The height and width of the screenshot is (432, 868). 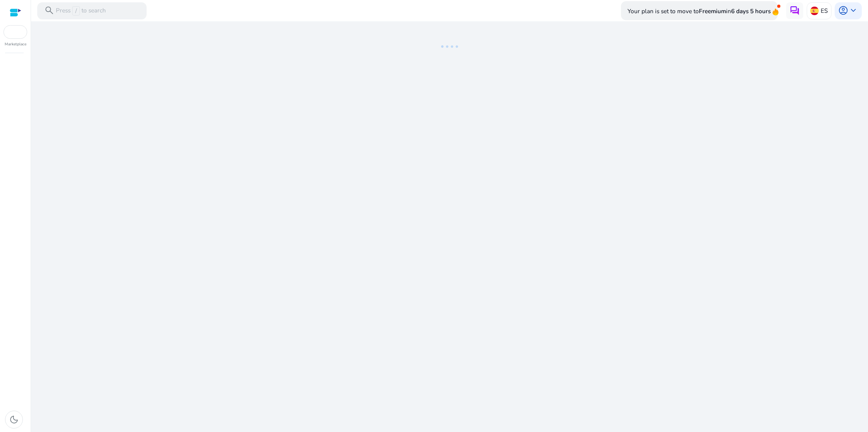 What do you see at coordinates (699, 11) in the screenshot?
I see `p: Your plan is set to move to in` at bounding box center [699, 11].